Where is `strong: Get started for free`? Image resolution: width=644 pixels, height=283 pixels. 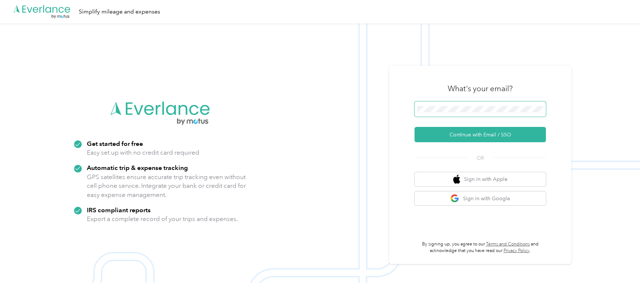 strong: Get started for free is located at coordinates (115, 143).